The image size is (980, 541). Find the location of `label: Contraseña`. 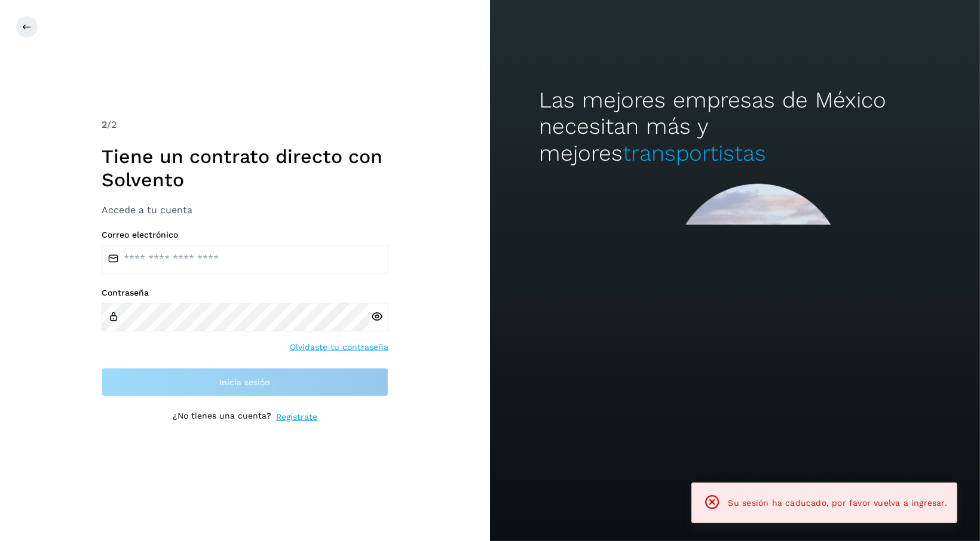

label: Contraseña is located at coordinates (245, 293).